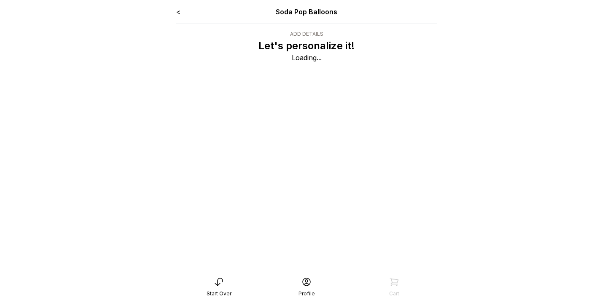  Describe the element at coordinates (306, 34) in the screenshot. I see `div: Add Details` at that location.